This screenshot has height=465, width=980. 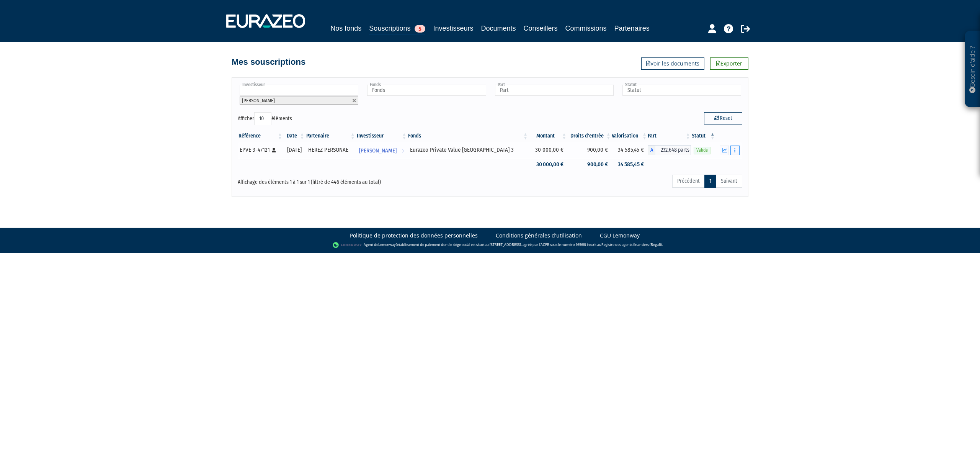 I want to click on a: Politique de protection des données personnelles, so click(x=414, y=236).